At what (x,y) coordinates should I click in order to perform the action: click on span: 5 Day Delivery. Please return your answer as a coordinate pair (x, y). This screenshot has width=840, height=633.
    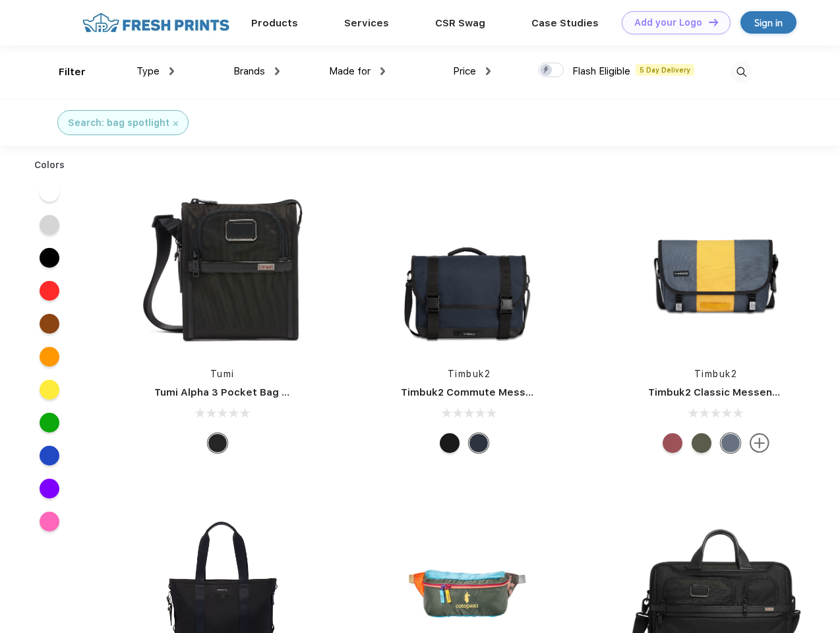
    Looking at the image, I should click on (664, 70).